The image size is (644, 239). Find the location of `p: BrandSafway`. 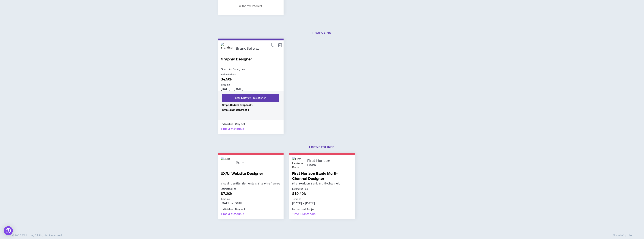

p: BrandSafway is located at coordinates (248, 49).